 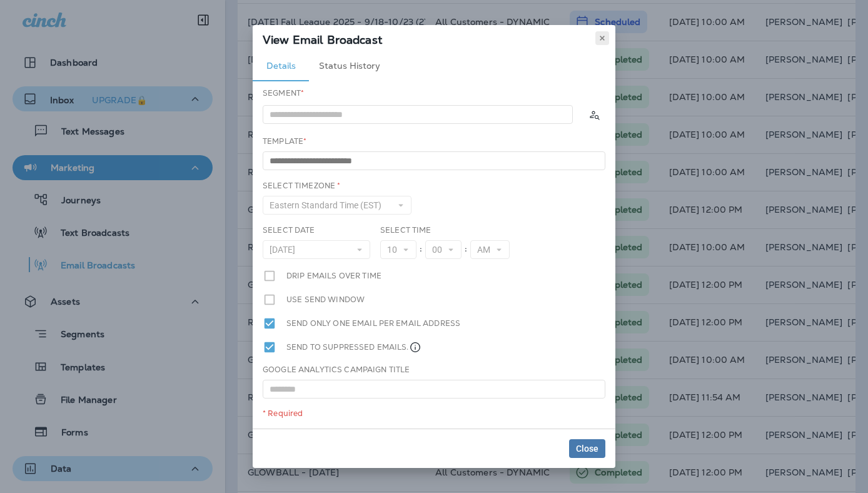 I want to click on button: 10, so click(x=398, y=249).